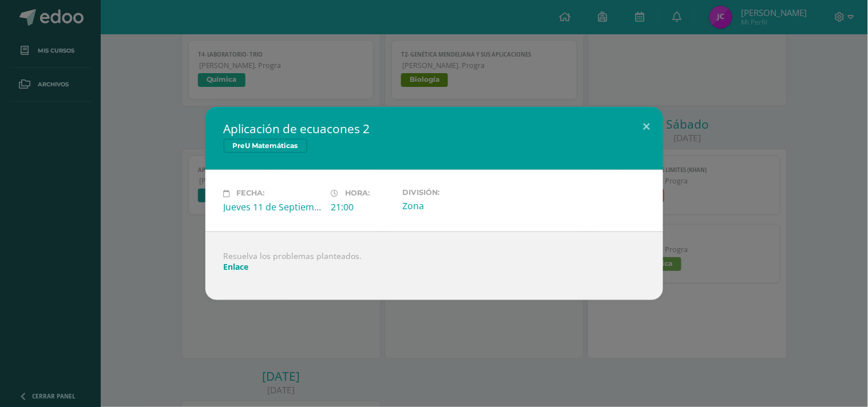  What do you see at coordinates (647, 126) in the screenshot?
I see `button: Close (Esc)` at bounding box center [647, 126].